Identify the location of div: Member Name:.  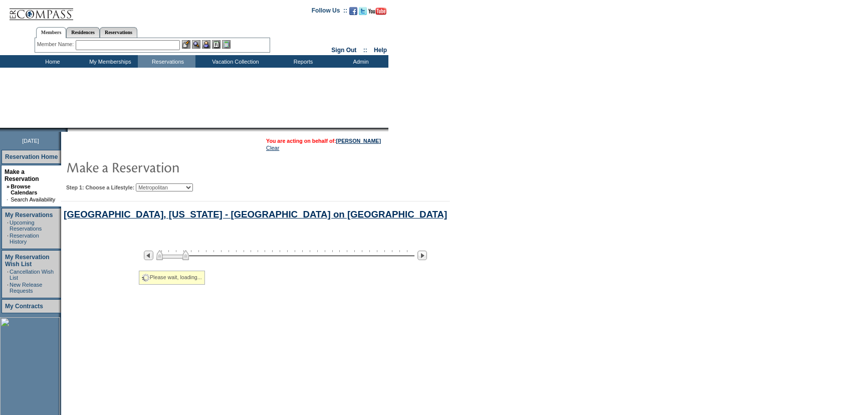
(56, 44).